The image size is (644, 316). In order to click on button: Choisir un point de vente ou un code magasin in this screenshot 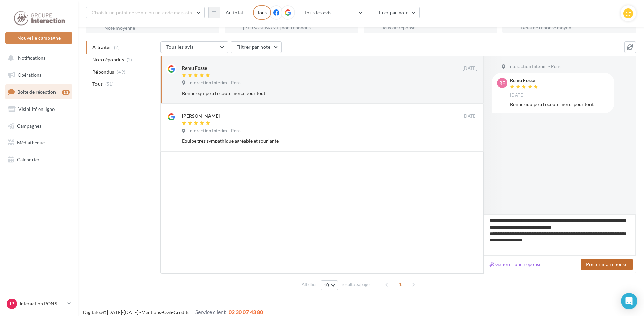, I will do `click(145, 12)`.